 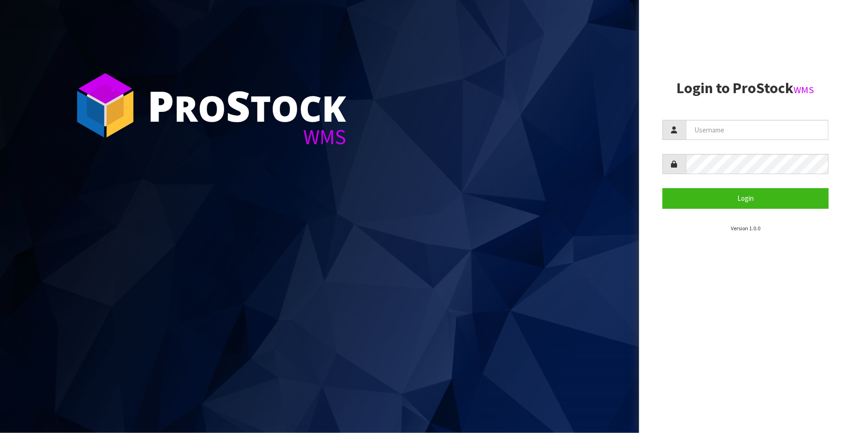 What do you see at coordinates (745, 228) in the screenshot?
I see `small: Version 1.0.0` at bounding box center [745, 228].